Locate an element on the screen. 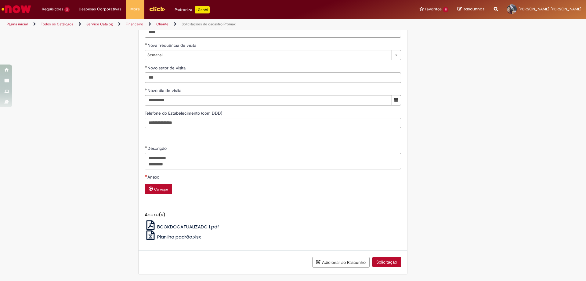 This screenshot has height=281, width=586. input: Telefone do Estabelecimento (com DDD) is located at coordinates (273, 123).